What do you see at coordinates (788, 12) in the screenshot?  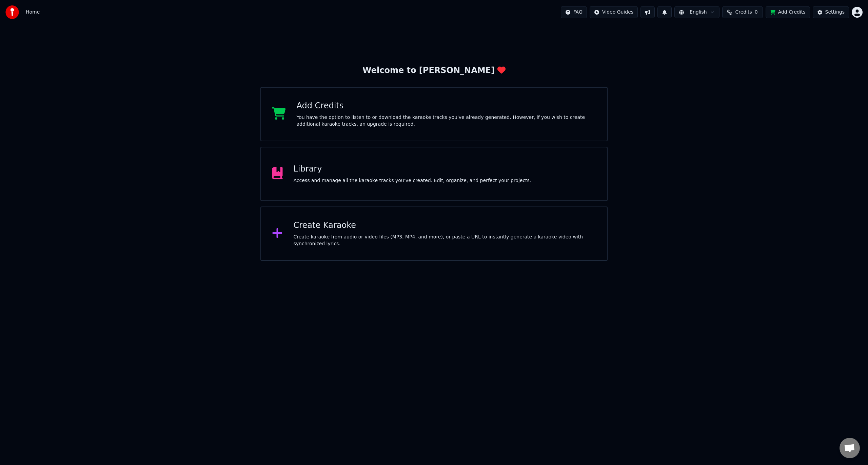 I see `button: Add Credits` at bounding box center [788, 12].